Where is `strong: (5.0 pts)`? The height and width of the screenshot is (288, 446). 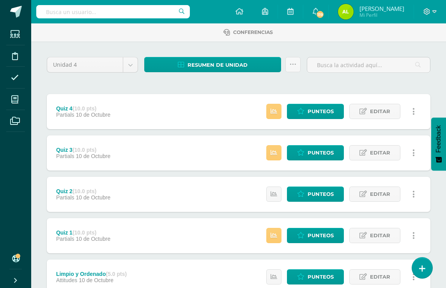
strong: (5.0 pts) is located at coordinates (116, 274).